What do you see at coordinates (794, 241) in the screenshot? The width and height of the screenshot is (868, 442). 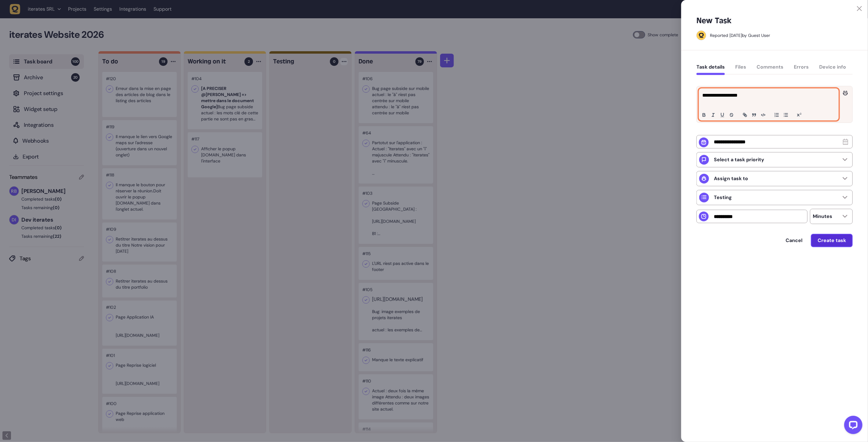 I see `span: Cancel` at bounding box center [794, 241].